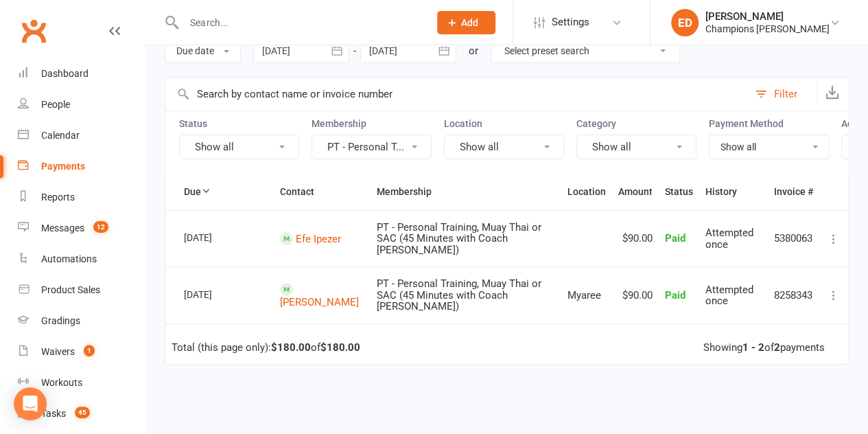 The width and height of the screenshot is (868, 434). I want to click on label: Status, so click(239, 123).